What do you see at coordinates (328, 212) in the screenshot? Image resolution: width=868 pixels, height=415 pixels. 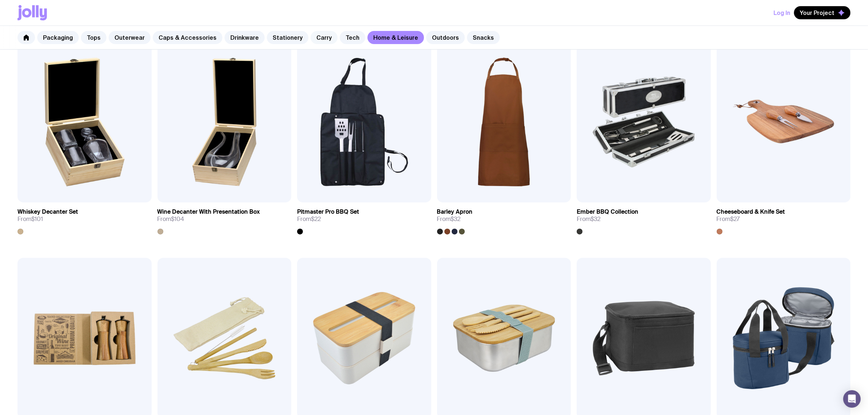 I see `h3: Pitmaster Pro BBQ Set` at bounding box center [328, 212].